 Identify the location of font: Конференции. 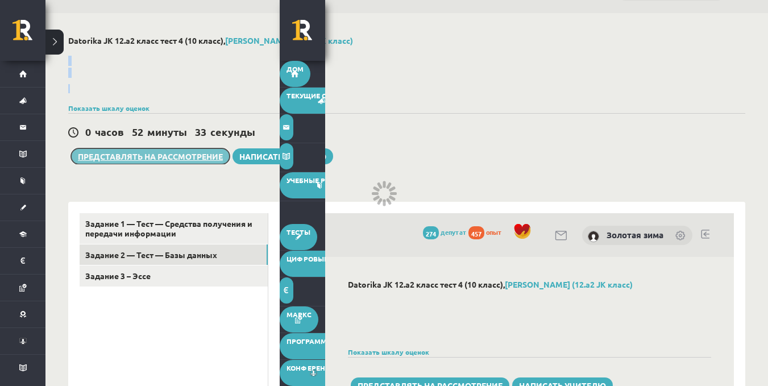
(313, 368).